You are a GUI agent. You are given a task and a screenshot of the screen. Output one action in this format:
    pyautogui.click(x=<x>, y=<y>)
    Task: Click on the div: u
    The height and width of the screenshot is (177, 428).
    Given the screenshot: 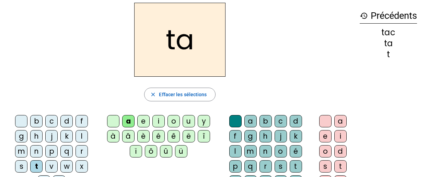 What is the action you would take?
    pyautogui.click(x=189, y=121)
    